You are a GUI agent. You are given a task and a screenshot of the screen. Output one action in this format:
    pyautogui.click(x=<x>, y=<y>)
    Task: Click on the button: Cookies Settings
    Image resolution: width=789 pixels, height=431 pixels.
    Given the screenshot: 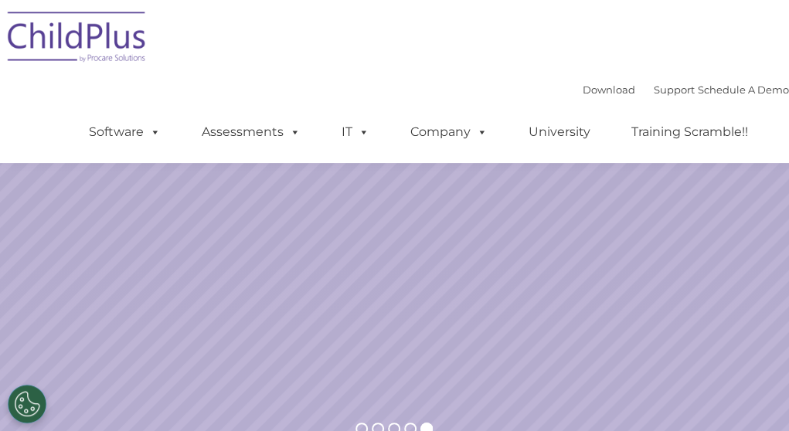 What is the action you would take?
    pyautogui.click(x=27, y=404)
    